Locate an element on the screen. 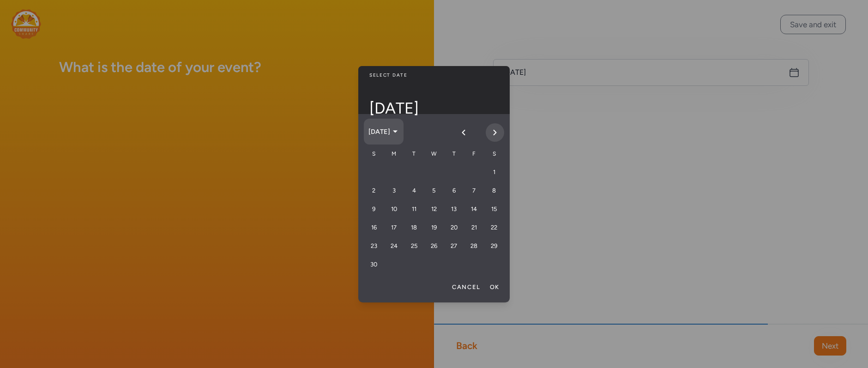 The height and width of the screenshot is (368, 868). div: 3 is located at coordinates (394, 191).